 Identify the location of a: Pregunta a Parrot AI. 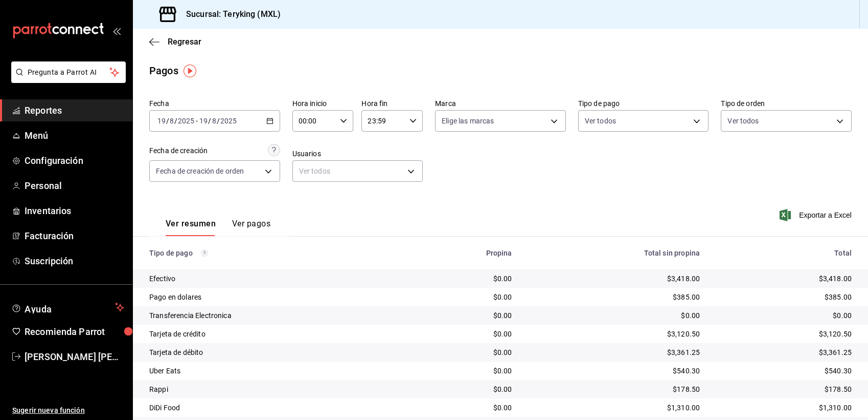
(67, 80).